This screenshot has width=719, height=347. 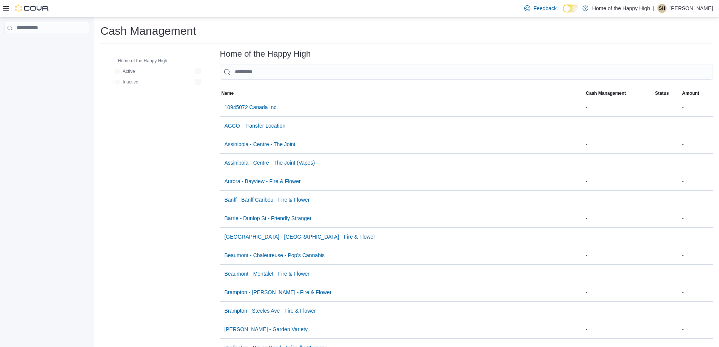 I want to click on button: Aurora - Bayview - Fire & Flower, so click(x=262, y=181).